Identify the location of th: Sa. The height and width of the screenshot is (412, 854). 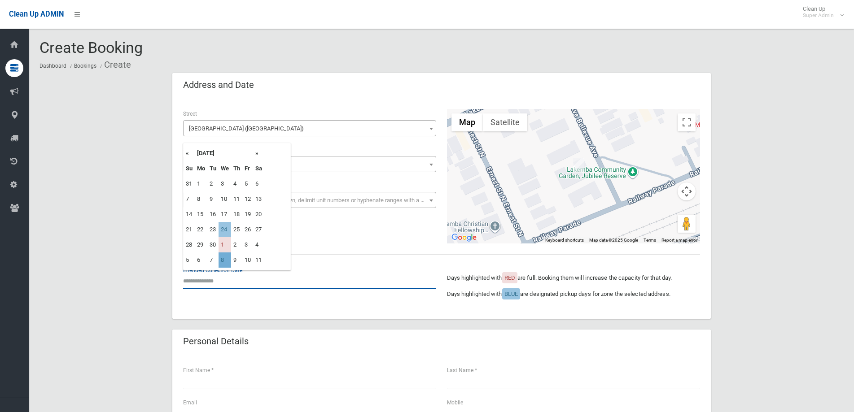
(258, 169).